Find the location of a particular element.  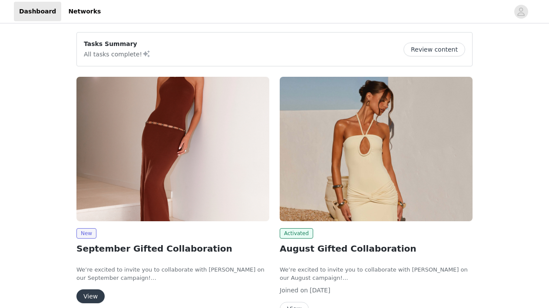

button: View is located at coordinates (90, 296).